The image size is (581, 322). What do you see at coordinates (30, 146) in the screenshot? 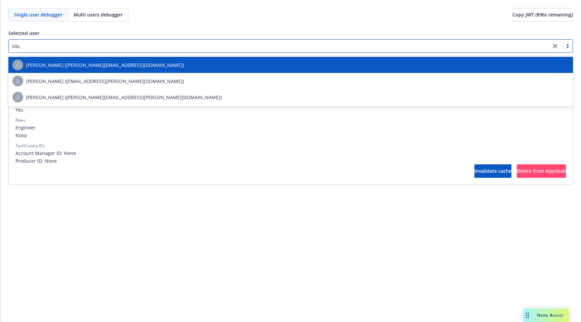
I see `div: TechCanary IDs` at bounding box center [30, 146].